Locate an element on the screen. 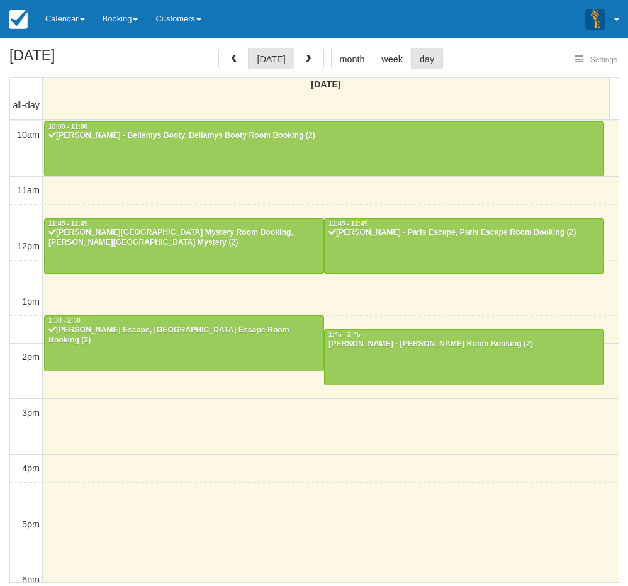 This screenshot has height=586, width=628. span: 4pm is located at coordinates (31, 468).